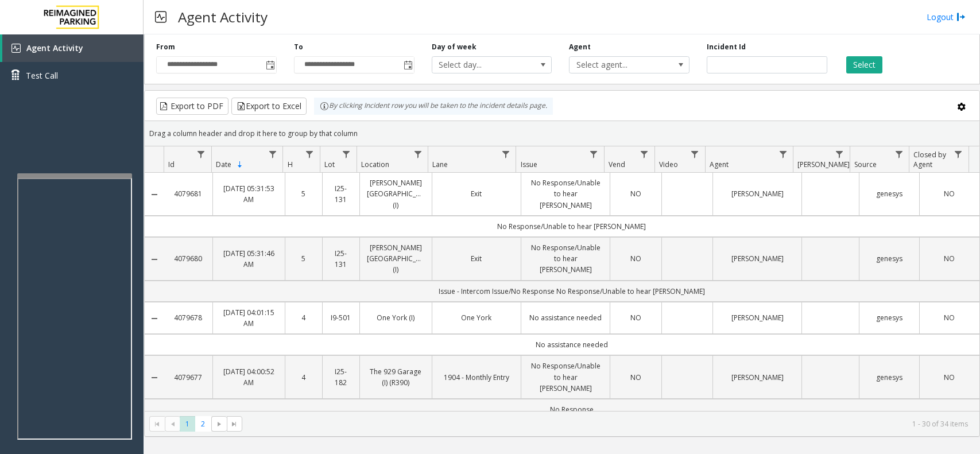 The height and width of the screenshot is (454, 980). I want to click on a: 5, so click(303, 193).